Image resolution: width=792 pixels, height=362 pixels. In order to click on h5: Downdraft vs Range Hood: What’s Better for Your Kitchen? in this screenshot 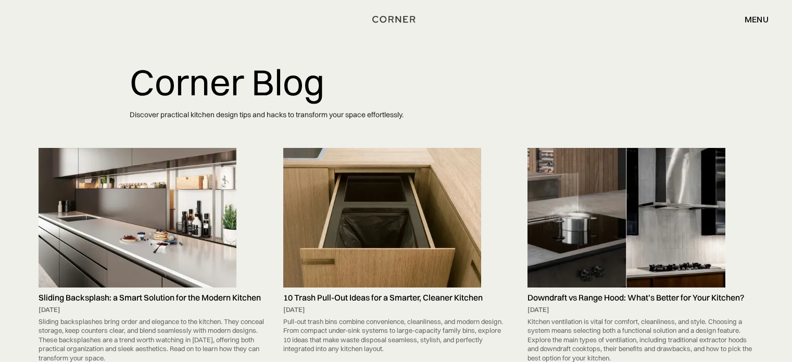, I will do `click(640, 297)`.